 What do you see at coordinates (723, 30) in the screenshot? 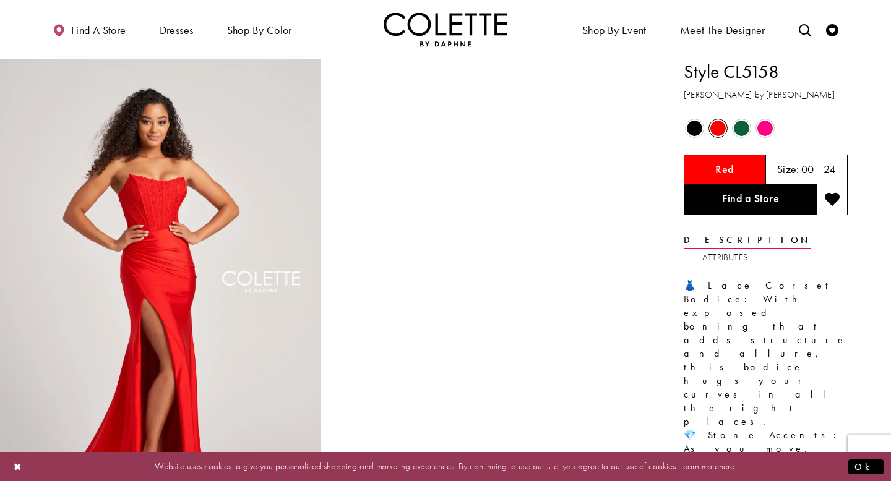
I see `span: Meet the designer` at bounding box center [723, 30].